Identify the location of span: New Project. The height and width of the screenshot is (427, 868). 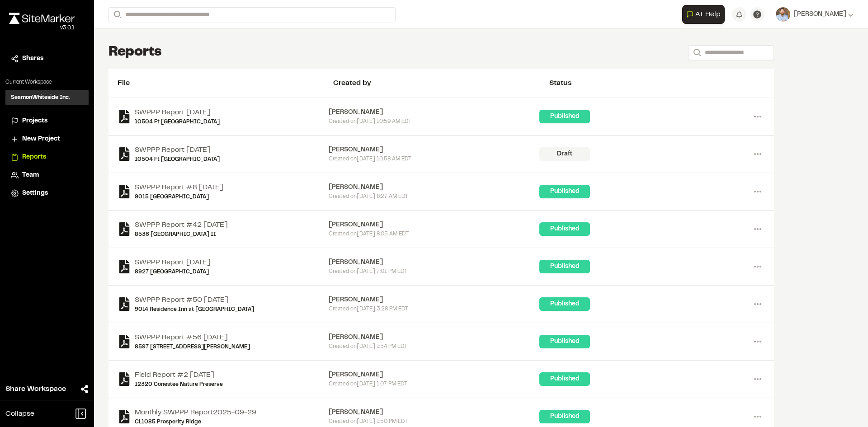
(41, 139).